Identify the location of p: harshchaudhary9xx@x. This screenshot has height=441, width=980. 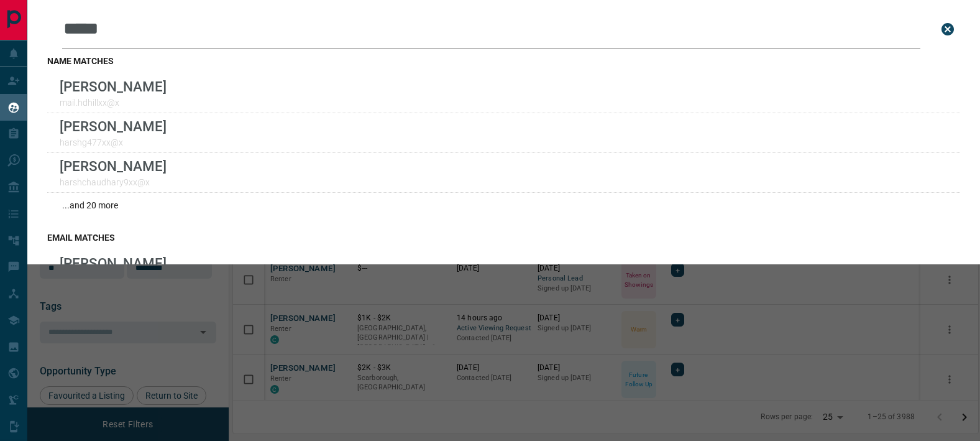
(113, 182).